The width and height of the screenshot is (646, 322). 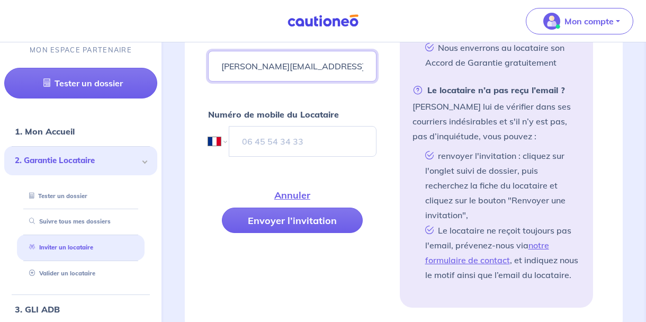 What do you see at coordinates (292, 195) in the screenshot?
I see `button: Annuler` at bounding box center [292, 195].